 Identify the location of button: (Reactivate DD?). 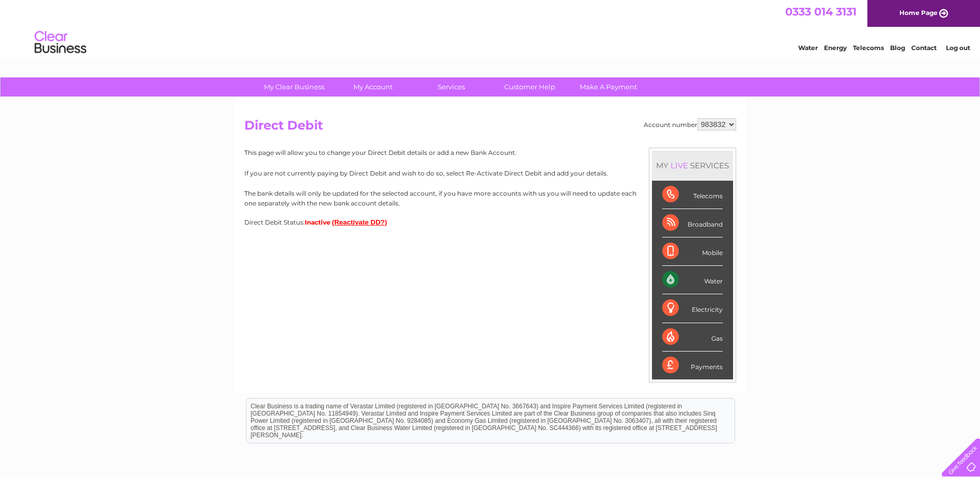
(359, 222).